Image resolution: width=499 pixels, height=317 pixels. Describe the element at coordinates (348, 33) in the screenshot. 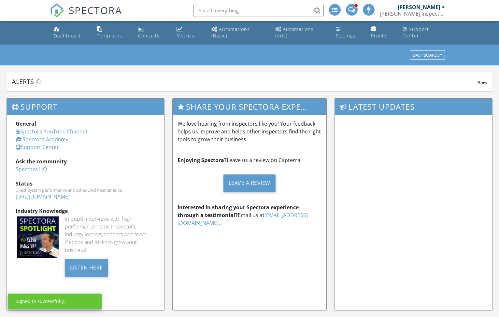

I see `a: Settings` at that location.